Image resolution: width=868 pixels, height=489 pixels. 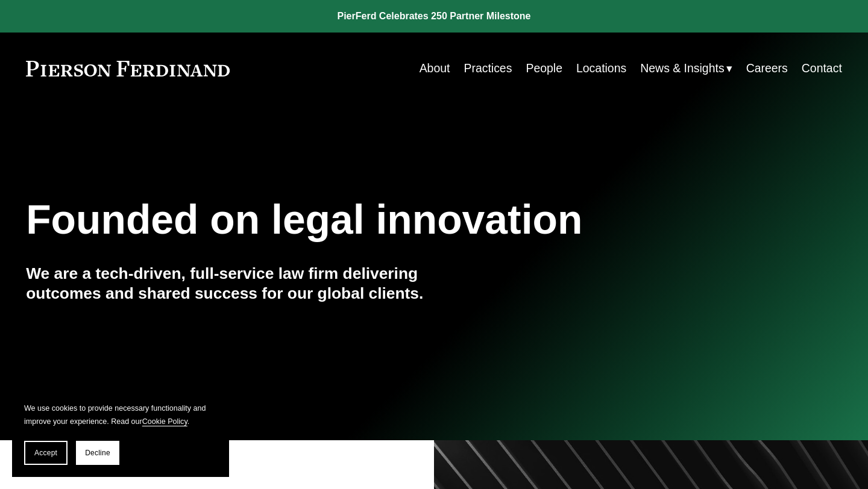 What do you see at coordinates (366, 220) in the screenshot?
I see `h1: Founded on legal innovation` at bounding box center [366, 220].